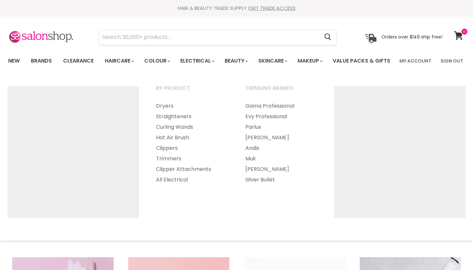 The height and width of the screenshot is (270, 473). What do you see at coordinates (281, 148) in the screenshot?
I see `a: Andis` at bounding box center [281, 148].